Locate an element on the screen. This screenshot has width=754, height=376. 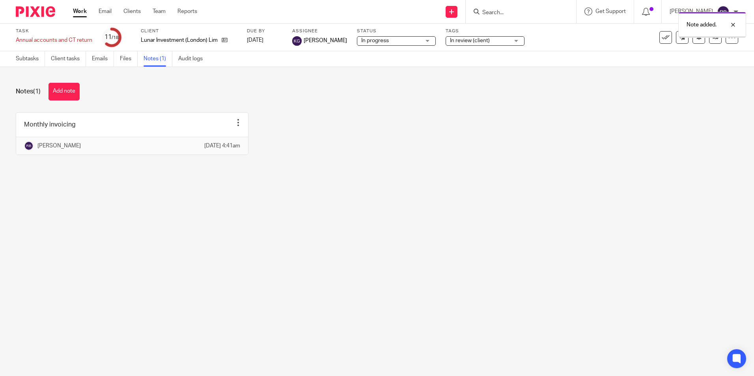
div: Annual accounts and CT return is located at coordinates (54, 40).